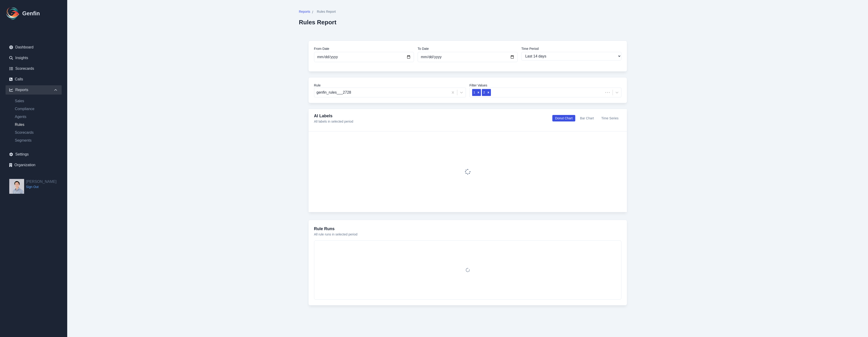  Describe the element at coordinates (610, 118) in the screenshot. I see `button: Time Series` at that location.